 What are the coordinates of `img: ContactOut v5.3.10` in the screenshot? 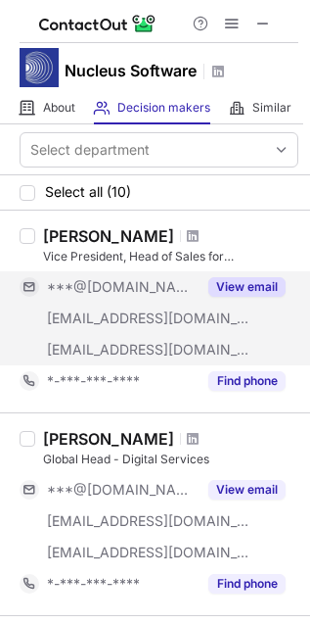 It's located at (98, 23).